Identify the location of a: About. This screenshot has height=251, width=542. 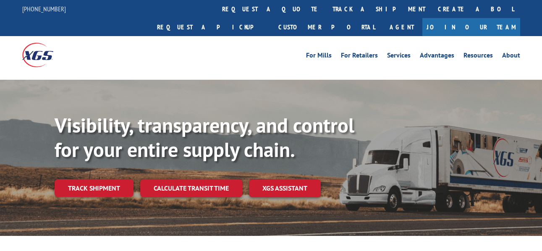
(511, 57).